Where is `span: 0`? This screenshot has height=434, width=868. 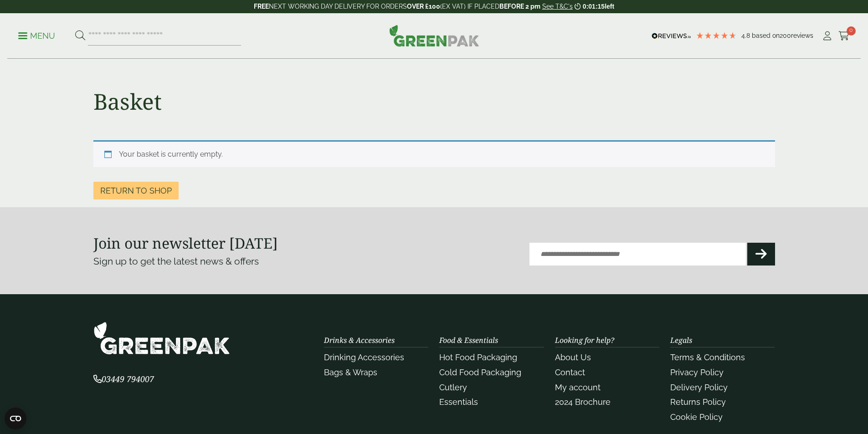 span: 0 is located at coordinates (851, 31).